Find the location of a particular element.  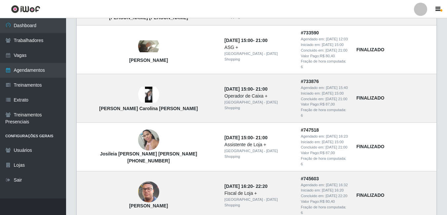

div: ASG + is located at coordinates (258, 47).